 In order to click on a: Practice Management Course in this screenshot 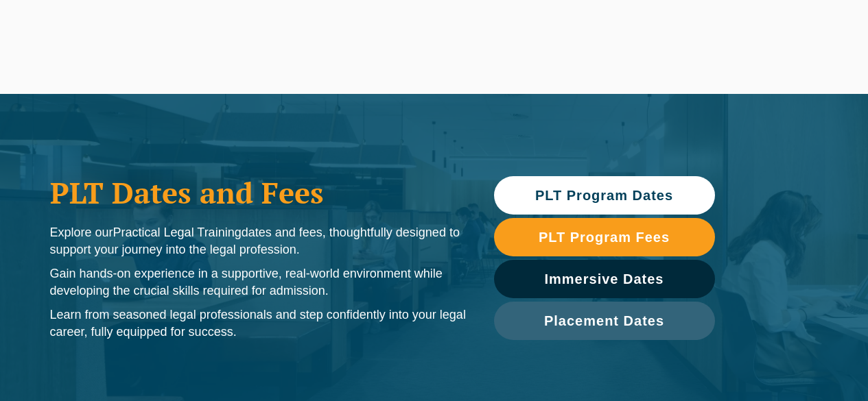, I will do `click(450, 23)`.